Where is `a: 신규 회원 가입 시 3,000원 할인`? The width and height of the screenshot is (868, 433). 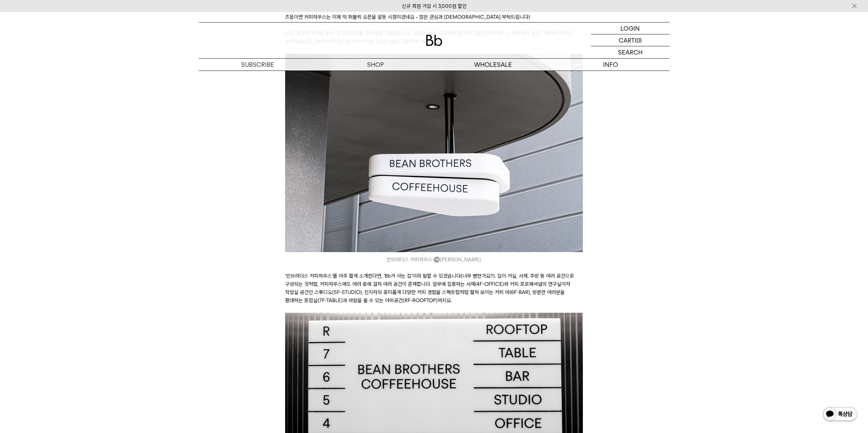 a: 신규 회원 가입 시 3,000원 할인 is located at coordinates (434, 6).